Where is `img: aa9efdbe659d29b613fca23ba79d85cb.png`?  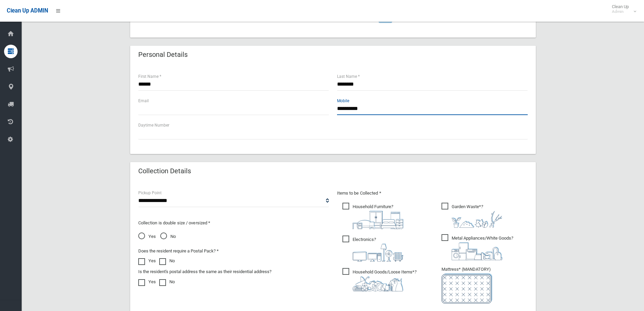
img: aa9efdbe659d29b613fca23ba79d85cb.png is located at coordinates (378, 220).